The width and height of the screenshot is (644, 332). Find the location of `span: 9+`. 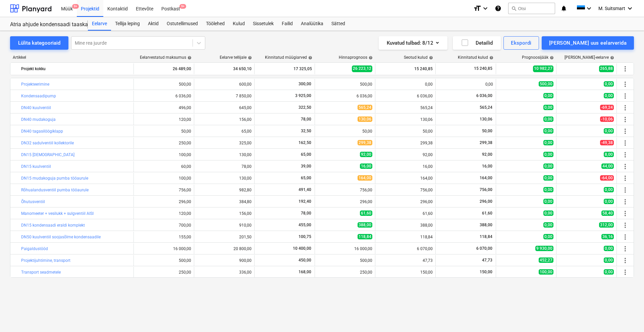

span: 9+ is located at coordinates (183, 7).